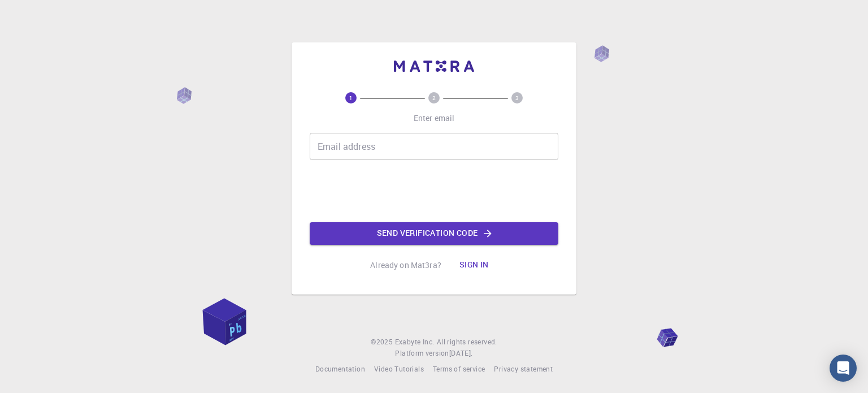 This screenshot has height=393, width=868. Describe the element at coordinates (459, 369) in the screenshot. I see `span: Terms of service` at that location.